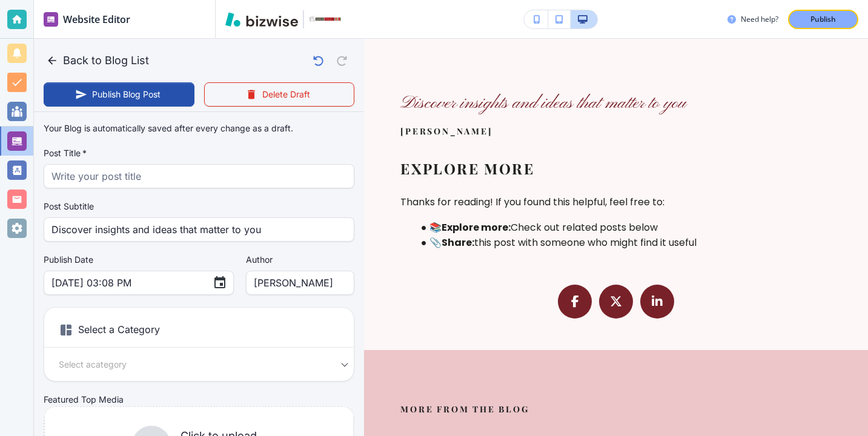 This screenshot has width=868, height=436. What do you see at coordinates (760, 19) in the screenshot?
I see `h3: Need help?` at bounding box center [760, 19].